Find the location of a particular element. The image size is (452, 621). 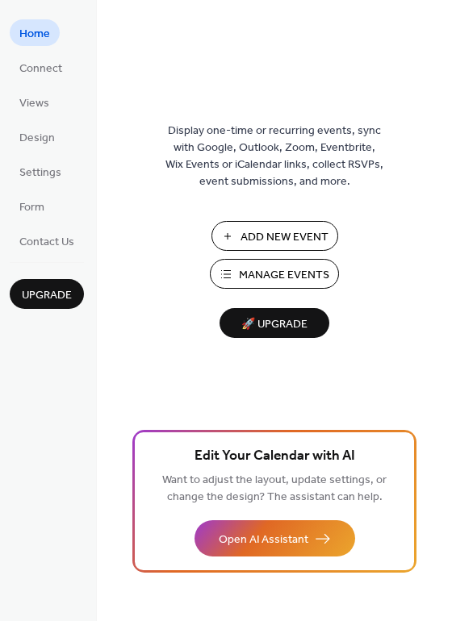

button: Add New Event is located at coordinates (274, 235).